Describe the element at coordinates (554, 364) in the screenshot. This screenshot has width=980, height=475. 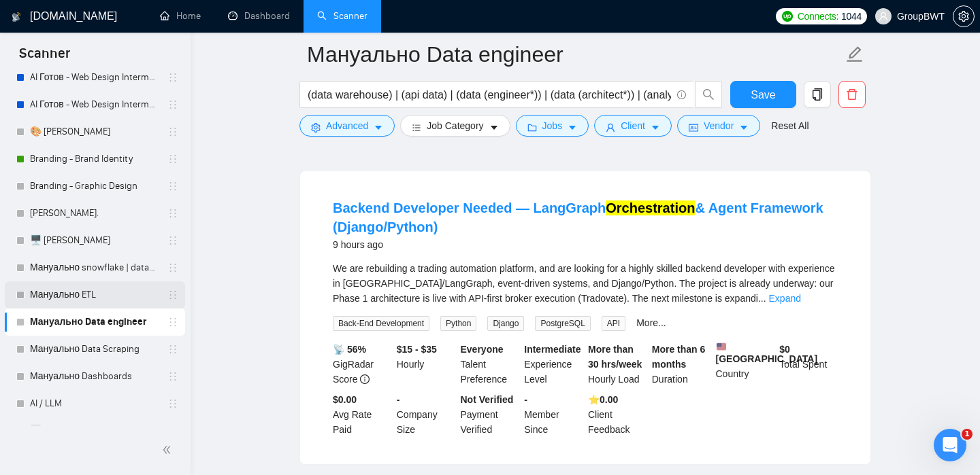
I see `div: Experience Level` at that location.